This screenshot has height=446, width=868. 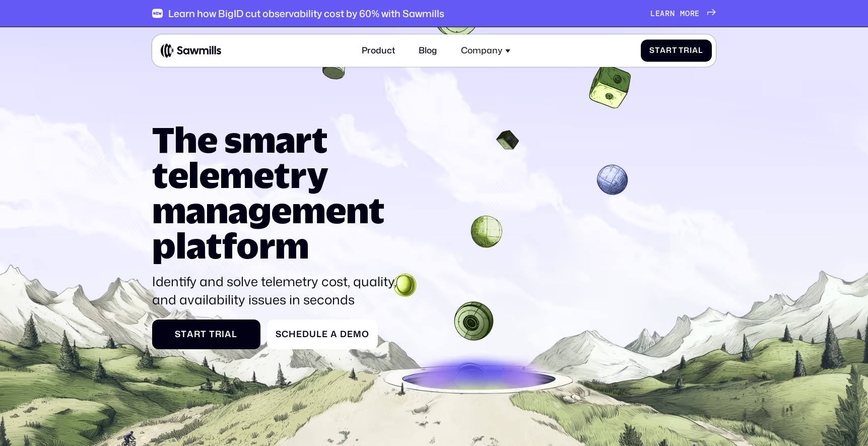 What do you see at coordinates (428, 50) in the screenshot?
I see `a: Blog` at bounding box center [428, 50].